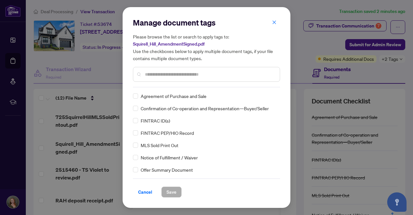 This screenshot has height=215, width=413. What do you see at coordinates (145, 192) in the screenshot?
I see `button: Cancel` at bounding box center [145, 192].